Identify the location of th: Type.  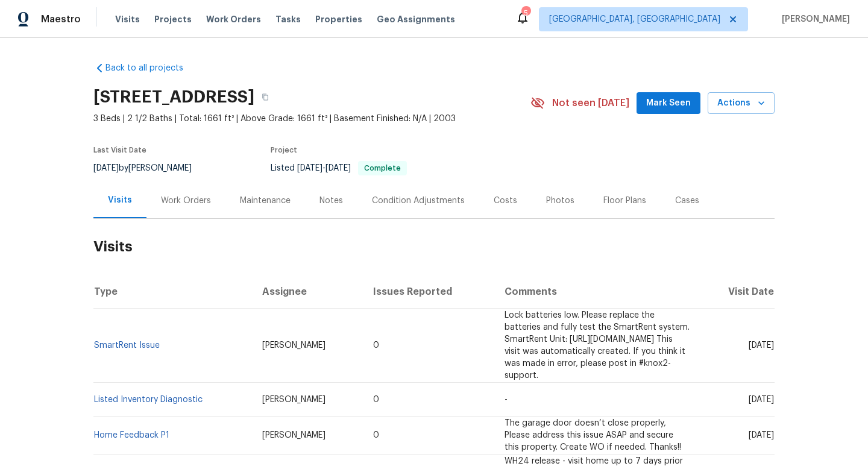
(173, 292).